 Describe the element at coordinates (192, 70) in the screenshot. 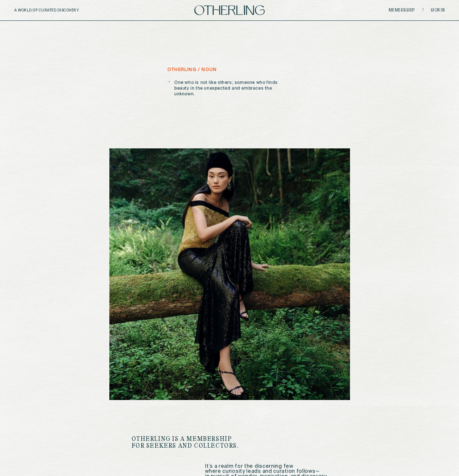

I see `h5: otherling / noun` at that location.